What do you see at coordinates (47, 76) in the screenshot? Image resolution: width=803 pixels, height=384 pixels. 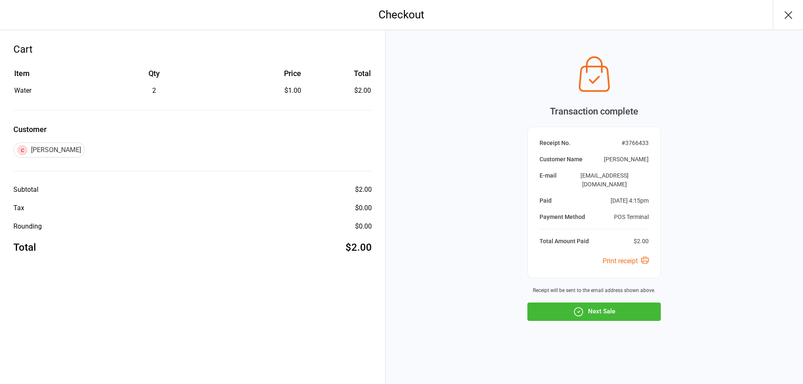 I see `th: Item` at bounding box center [47, 76].